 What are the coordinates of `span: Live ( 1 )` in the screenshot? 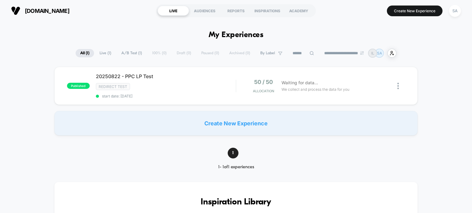 It's located at (105, 53).